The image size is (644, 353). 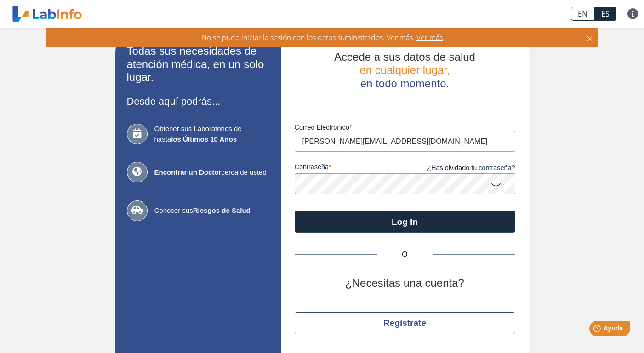 What do you see at coordinates (461, 168) in the screenshot?
I see `a: ¿Has olvidado tu contraseña?` at bounding box center [461, 168].